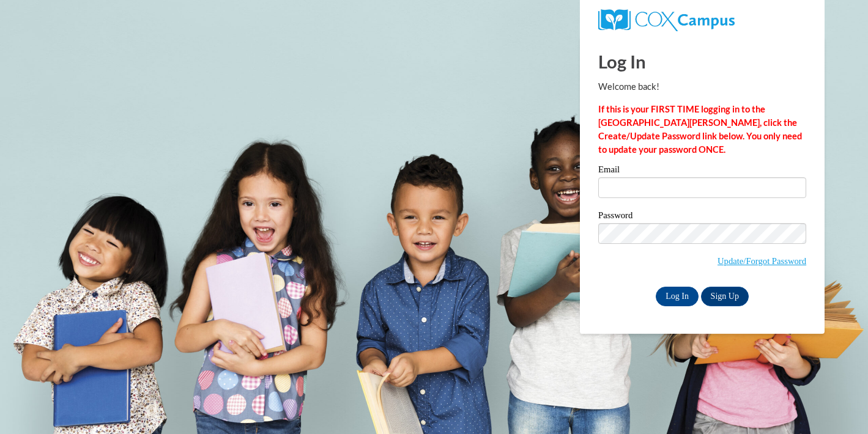  Describe the element at coordinates (703, 171) in the screenshot. I see `label: Email` at that location.